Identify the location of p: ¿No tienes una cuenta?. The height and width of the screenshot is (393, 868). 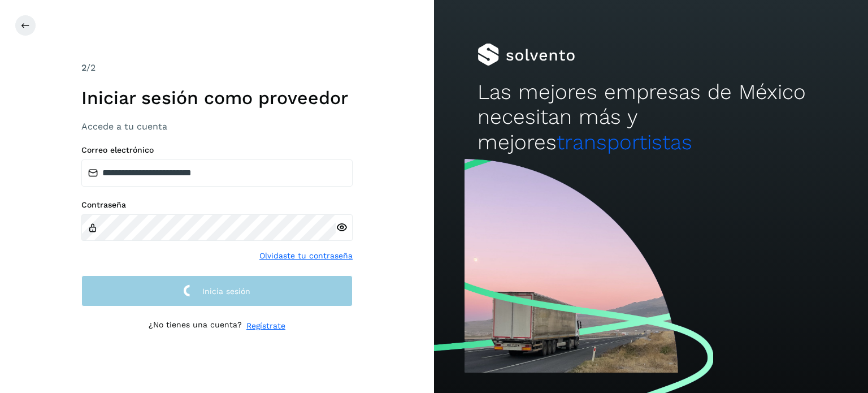
(195, 326).